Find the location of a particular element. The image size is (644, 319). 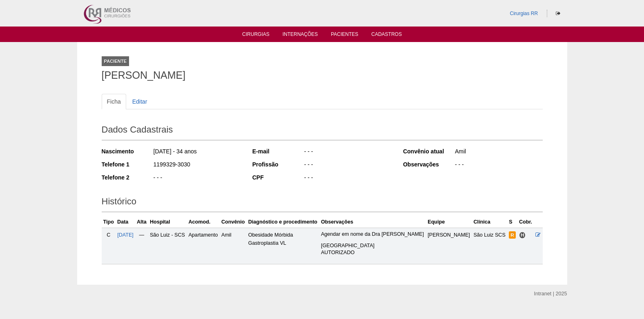

td: Obesidade Mórbida Gastroplastia VL is located at coordinates (283, 246).